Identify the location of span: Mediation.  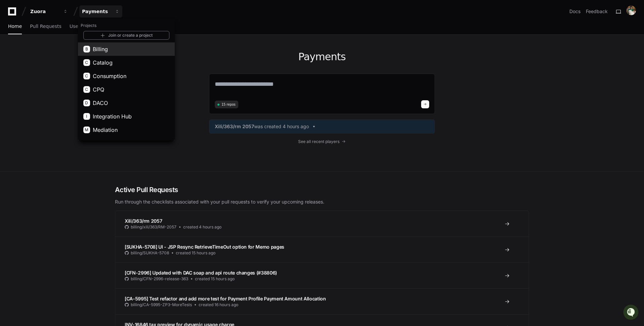
(105, 130).